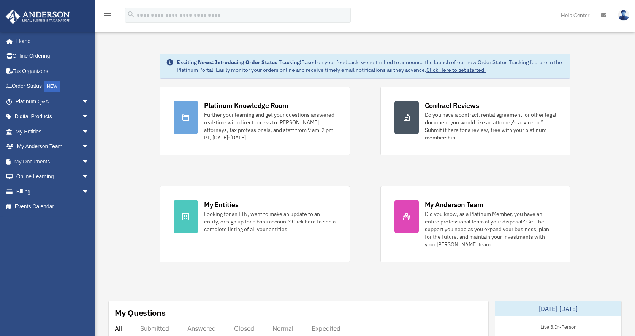  What do you see at coordinates (246, 105) in the screenshot?
I see `div: Platinum Knowledge Room` at bounding box center [246, 105].